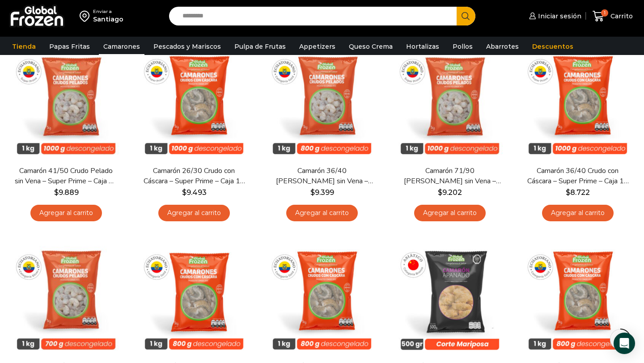 This screenshot has height=363, width=644. I want to click on a: Pescados y Mariscos, so click(187, 46).